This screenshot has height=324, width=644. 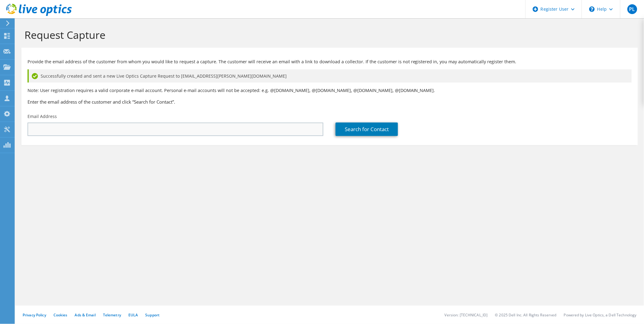 I want to click on li: © 2025 Dell Inc. All Rights Reserved, so click(x=526, y=315).